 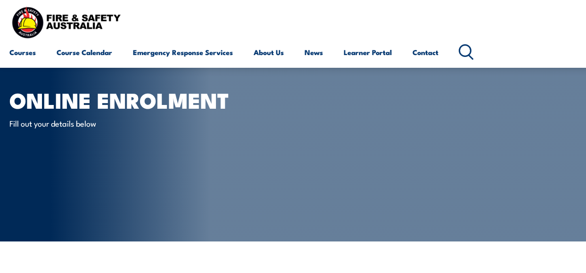 I want to click on a: News, so click(x=313, y=52).